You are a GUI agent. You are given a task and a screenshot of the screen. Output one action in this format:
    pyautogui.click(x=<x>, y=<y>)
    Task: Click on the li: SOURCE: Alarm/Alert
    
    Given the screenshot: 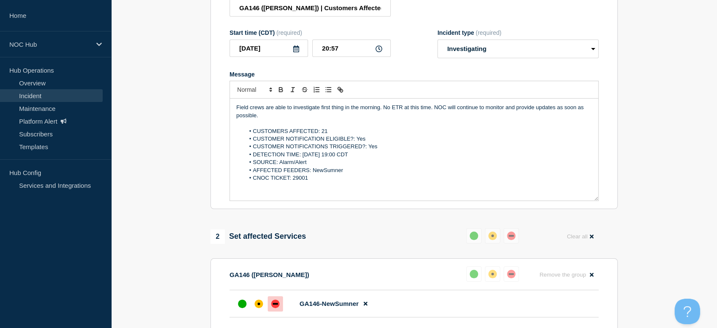 What is the action you would take?
    pyautogui.click(x=419, y=162)
    